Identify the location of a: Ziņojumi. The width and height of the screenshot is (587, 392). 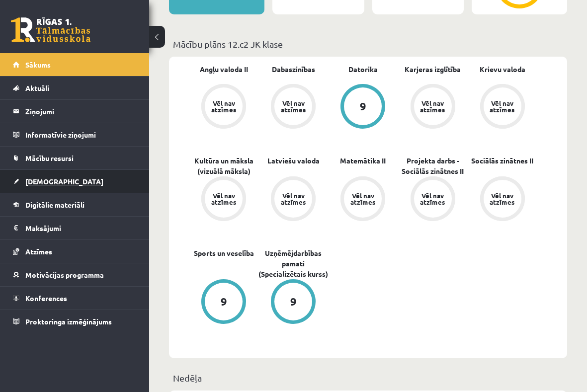
(74, 111).